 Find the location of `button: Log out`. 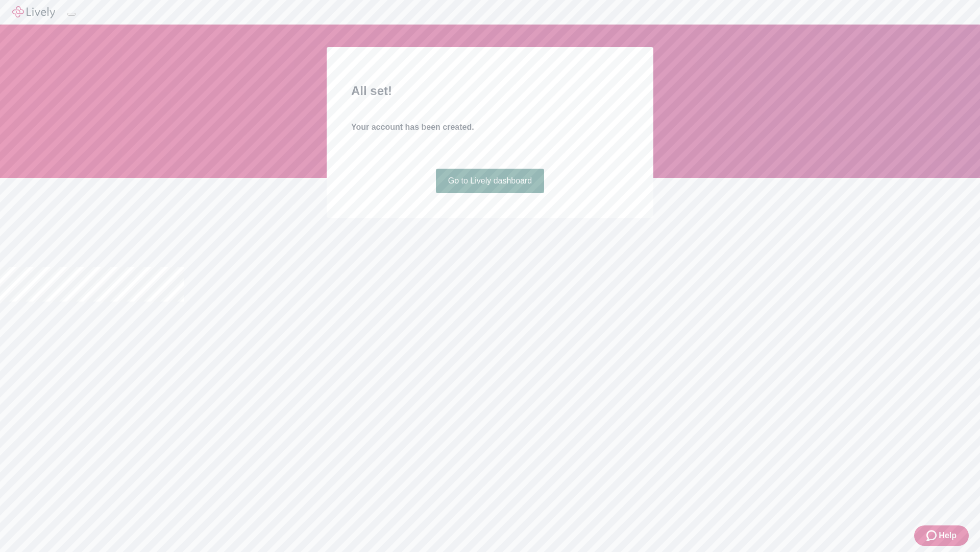

button: Log out is located at coordinates (71, 14).